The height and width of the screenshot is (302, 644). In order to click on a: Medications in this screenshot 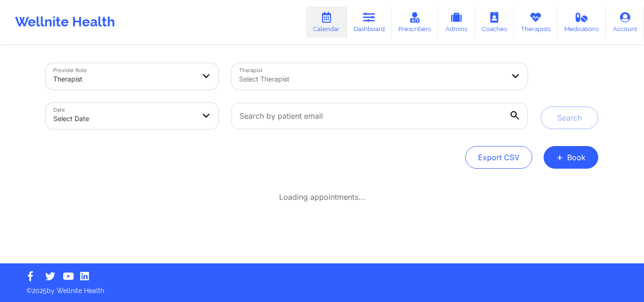, I will do `click(581, 22)`.